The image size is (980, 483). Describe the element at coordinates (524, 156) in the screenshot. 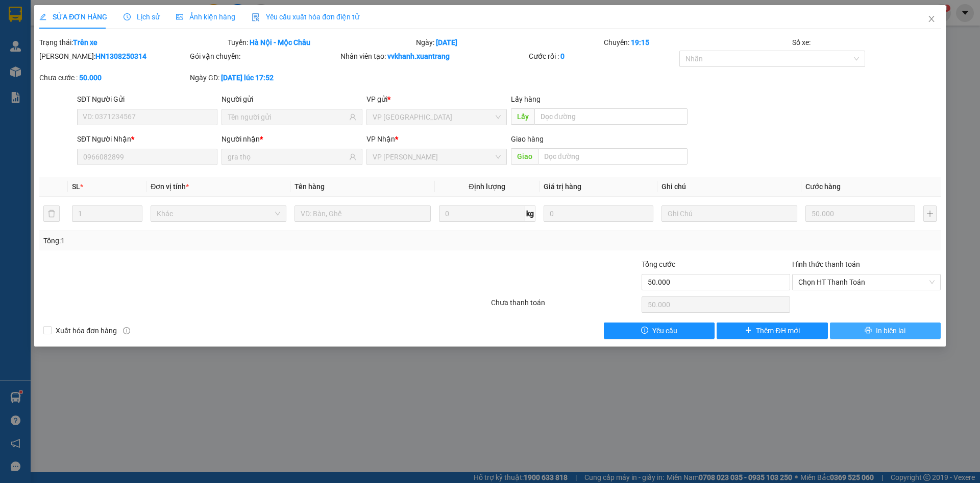

I see `span: Giao` at that location.